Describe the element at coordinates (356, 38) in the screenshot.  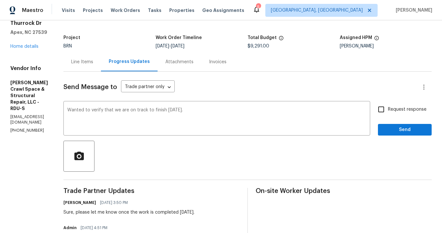
I see `h5: Assigned HPM` at that location.